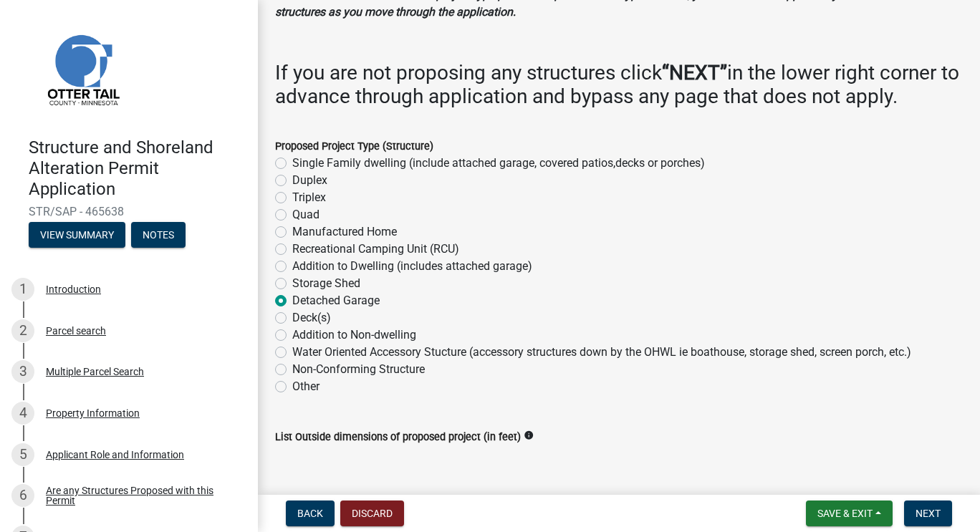 The height and width of the screenshot is (532, 980). I want to click on label: Triplex, so click(309, 198).